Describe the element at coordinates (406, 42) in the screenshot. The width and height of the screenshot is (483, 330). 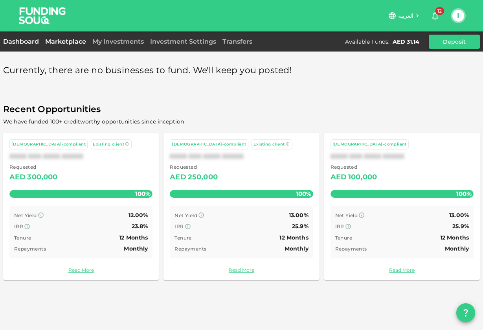
I see `div: AED 31.14` at that location.